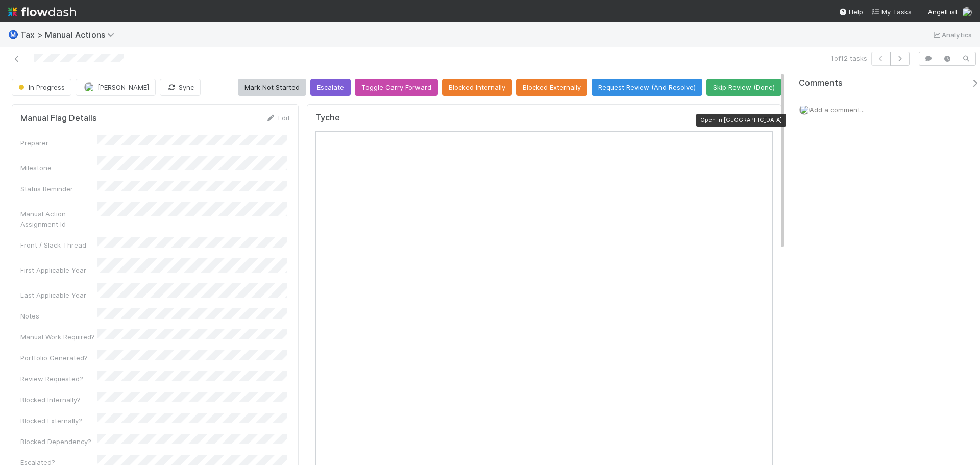 This screenshot has width=980, height=465. Describe the element at coordinates (59, 219) in the screenshot. I see `div: Manual Action Assignment Id` at that location.